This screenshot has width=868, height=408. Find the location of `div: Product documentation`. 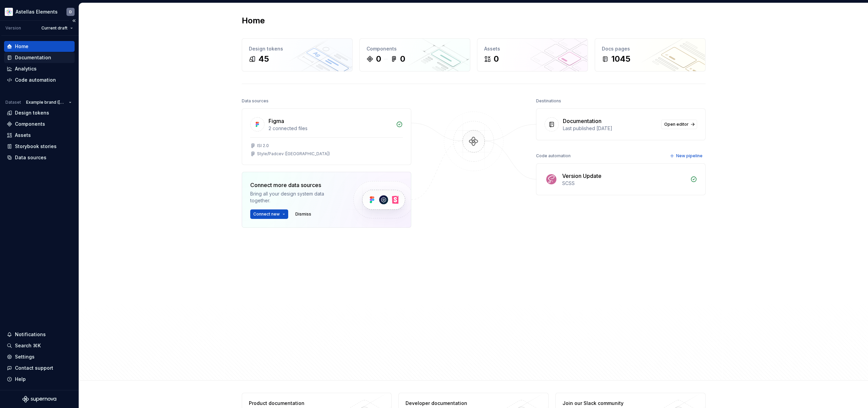

div: Product documentation is located at coordinates (298, 404).